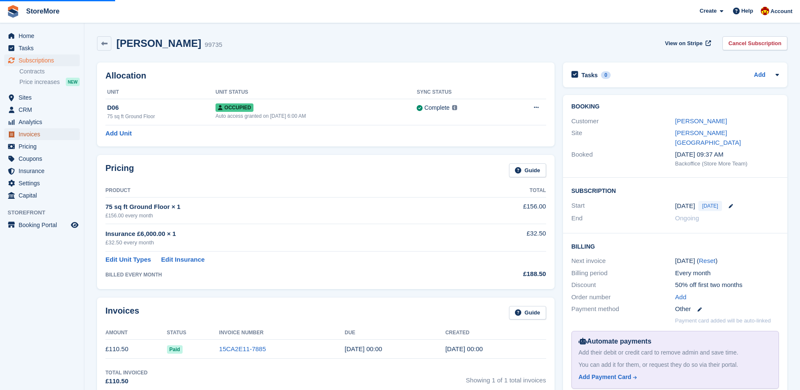 The width and height of the screenshot is (800, 390). I want to click on a: Preview store, so click(75, 225).